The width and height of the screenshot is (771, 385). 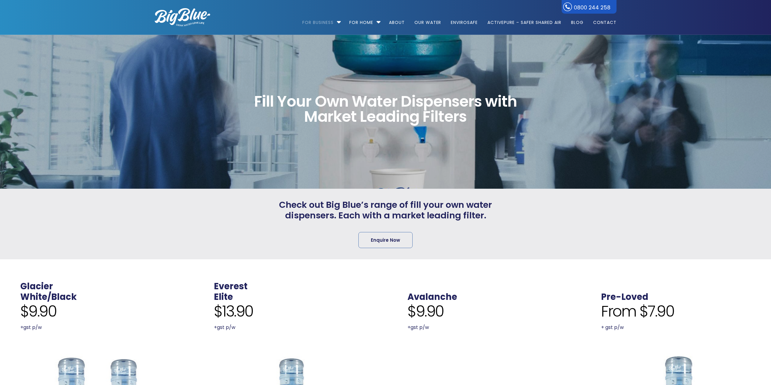 I want to click on span: Check out Big Blue’s range of fill your own water dispensers. Each with a market leading filter., so click(x=386, y=210).